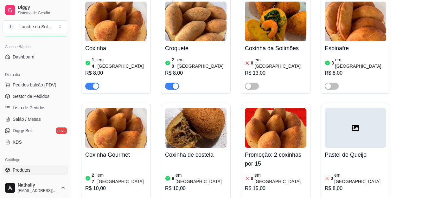  What do you see at coordinates (35, 85) in the screenshot?
I see `span: Pedidos balcão (PDV)` at bounding box center [35, 85].